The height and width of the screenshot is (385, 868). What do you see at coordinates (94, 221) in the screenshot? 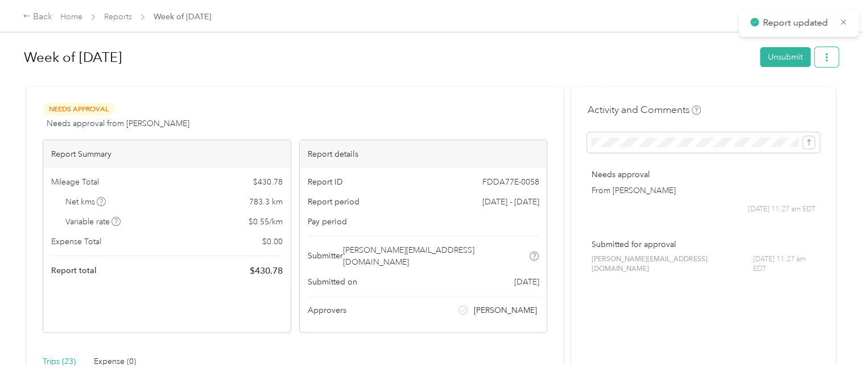
I see `span: Variable rate` at bounding box center [94, 221].